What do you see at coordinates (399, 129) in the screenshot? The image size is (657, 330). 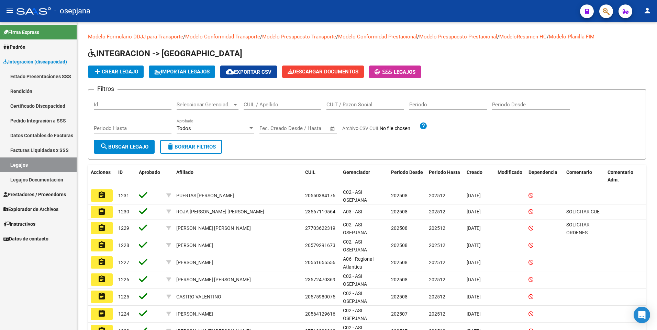 I see `input: Archivo CSV CUIL` at bounding box center [399, 129].